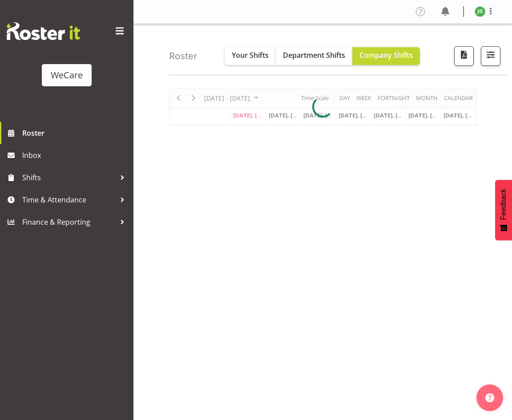  Describe the element at coordinates (183, 56) in the screenshot. I see `h4: Roster` at that location.